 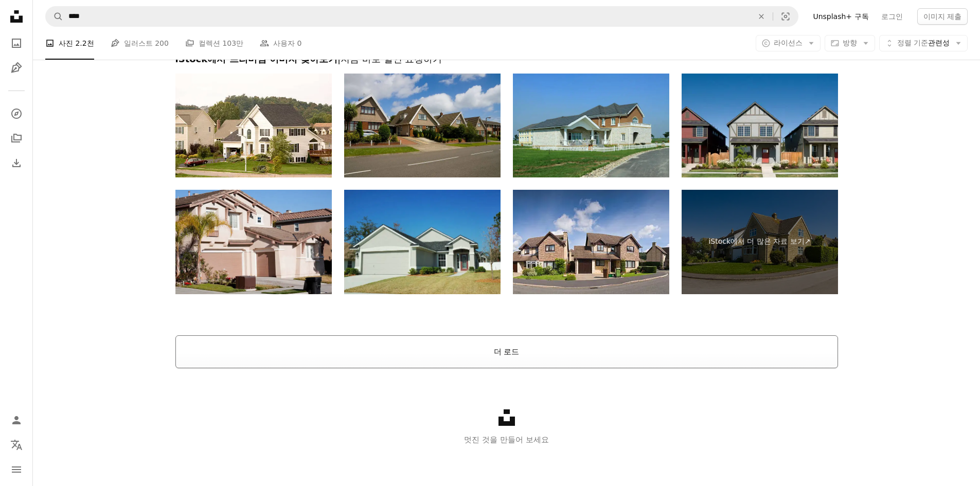 I want to click on button: 라이선스, so click(x=788, y=43).